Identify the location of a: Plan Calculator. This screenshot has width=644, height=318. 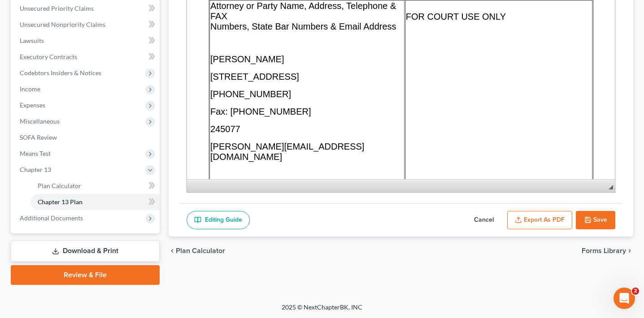
(95, 186).